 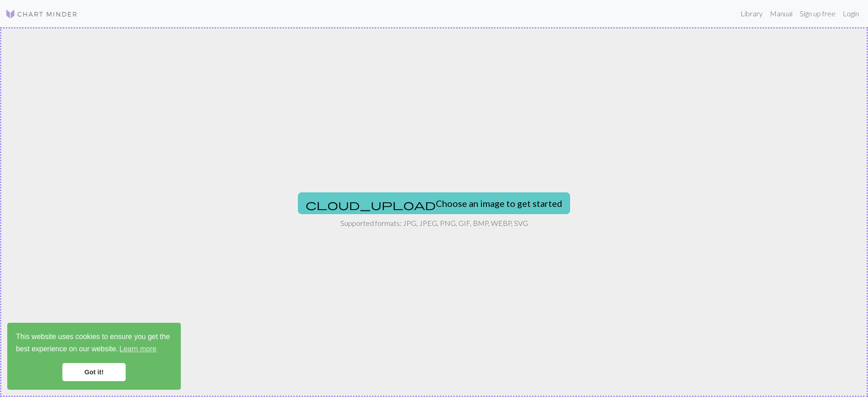 What do you see at coordinates (751, 14) in the screenshot?
I see `a: Library` at bounding box center [751, 14].